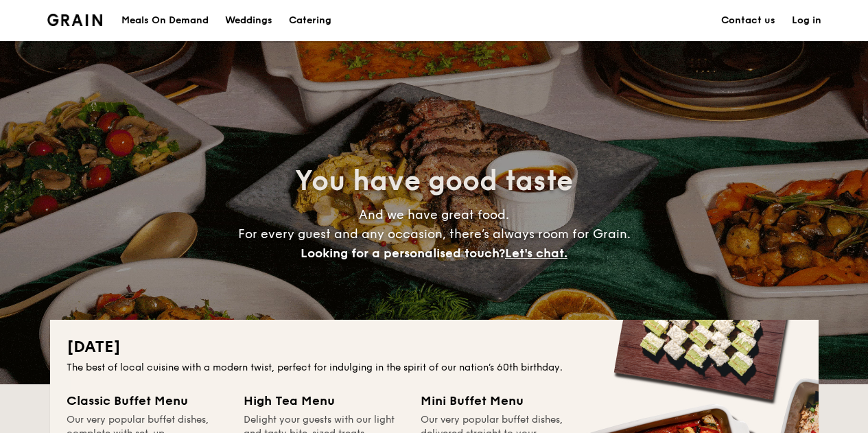  I want to click on div: Mini Buffet Menu, so click(501, 401).